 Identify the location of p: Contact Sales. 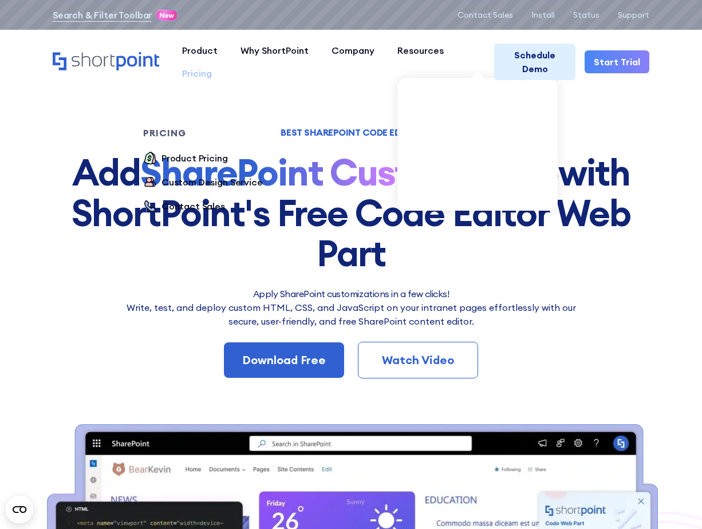
(485, 15).